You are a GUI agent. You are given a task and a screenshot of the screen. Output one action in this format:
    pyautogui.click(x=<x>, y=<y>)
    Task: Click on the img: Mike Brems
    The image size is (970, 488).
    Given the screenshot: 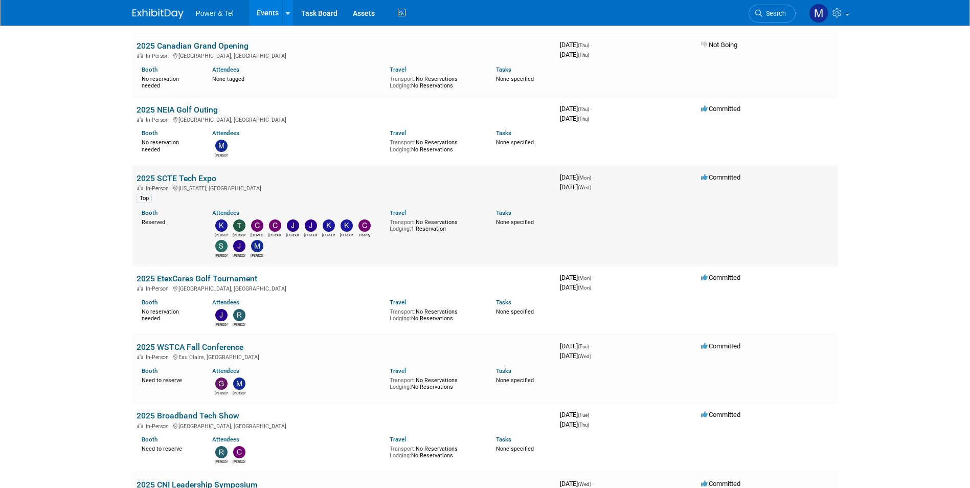 What is the action you would take?
    pyautogui.click(x=222, y=146)
    